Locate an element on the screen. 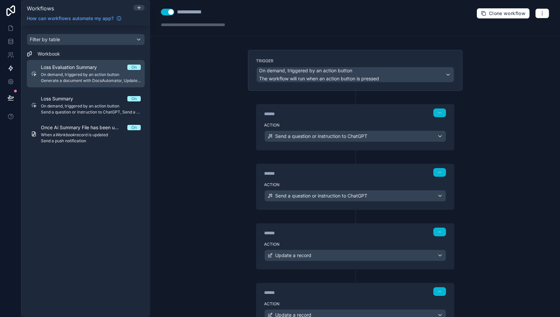  span: How can workflows automate my app? is located at coordinates (70, 18).